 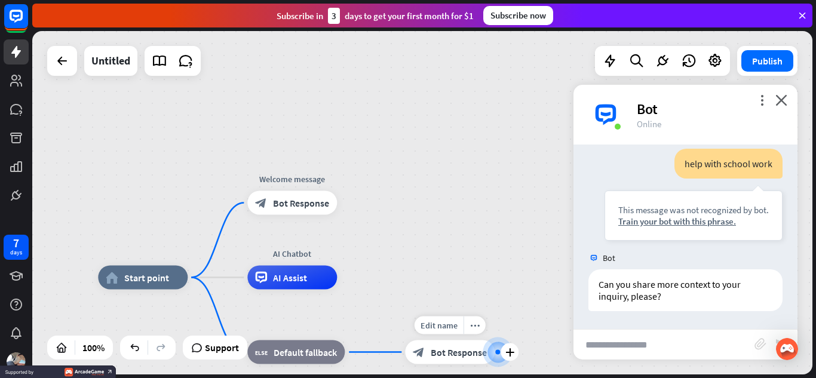 What do you see at coordinates (16, 243) in the screenshot?
I see `div: 7` at bounding box center [16, 243].